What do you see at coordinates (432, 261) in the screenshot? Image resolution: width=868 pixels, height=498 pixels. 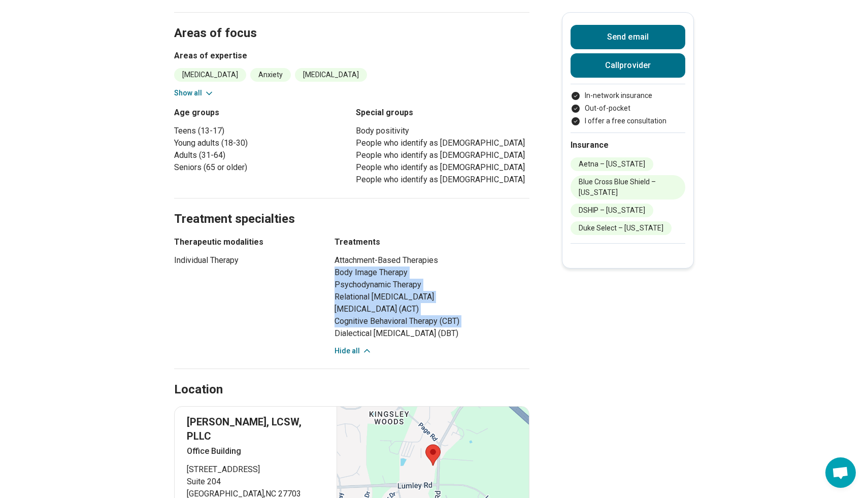 I see `li: Attachment-Based Therapies` at bounding box center [432, 261].